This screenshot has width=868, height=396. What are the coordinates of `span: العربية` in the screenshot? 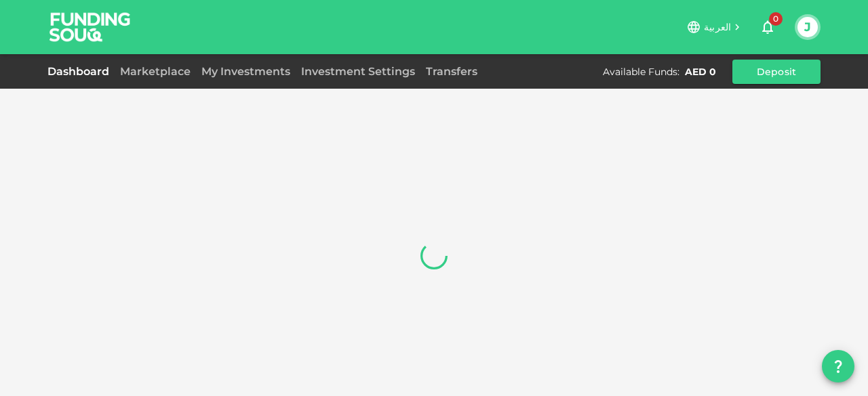 It's located at (718, 27).